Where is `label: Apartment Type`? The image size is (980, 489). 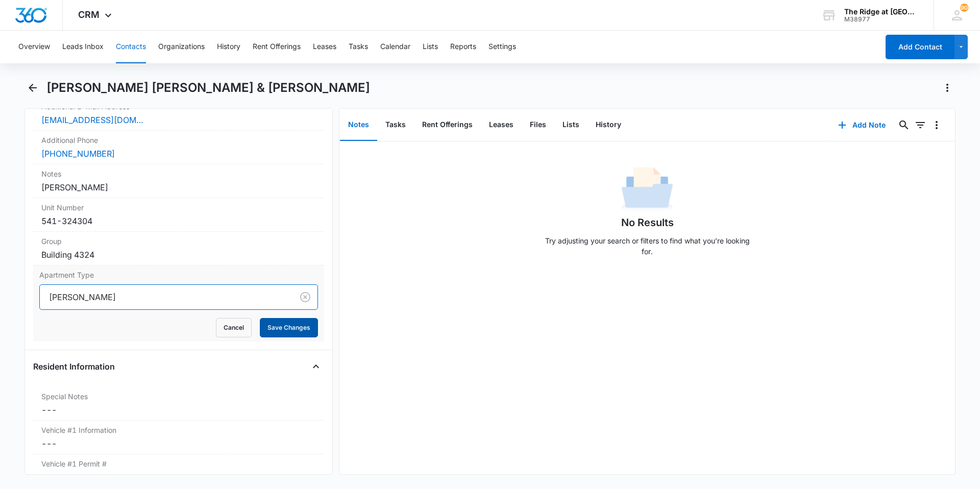 label: Apartment Type is located at coordinates (178, 274).